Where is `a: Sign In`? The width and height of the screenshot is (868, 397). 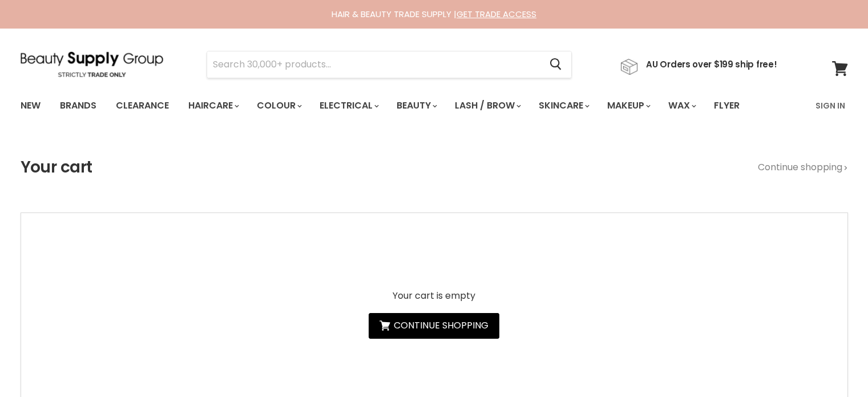 a: Sign In is located at coordinates (830, 106).